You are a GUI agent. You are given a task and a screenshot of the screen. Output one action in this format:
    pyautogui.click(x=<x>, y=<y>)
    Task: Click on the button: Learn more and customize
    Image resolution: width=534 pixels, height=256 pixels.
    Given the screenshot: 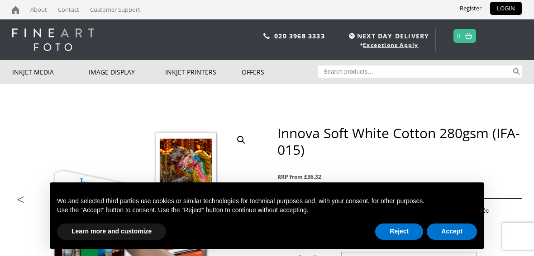 What is the action you would take?
    pyautogui.click(x=111, y=232)
    